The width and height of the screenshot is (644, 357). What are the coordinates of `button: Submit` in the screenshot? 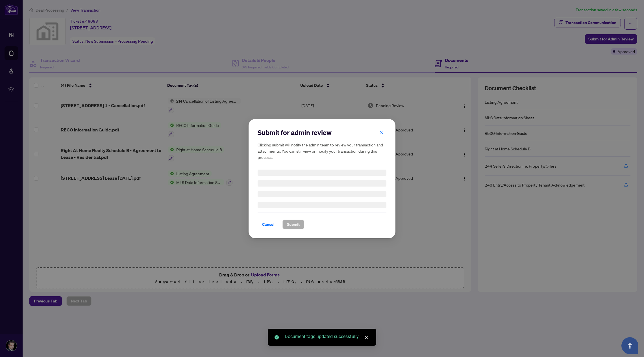 It's located at (293, 224).